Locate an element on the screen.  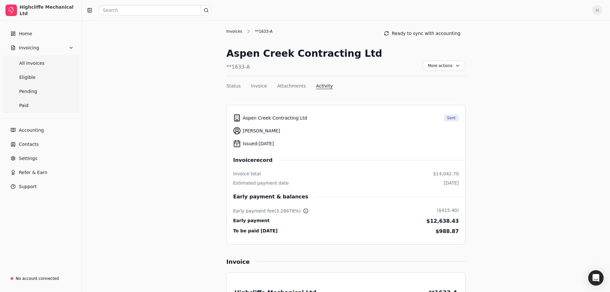
span: Contacts is located at coordinates (29, 144).